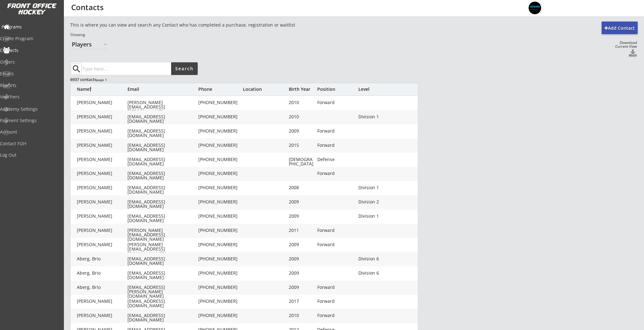  What do you see at coordinates (185, 69) in the screenshot?
I see `button: Search` at bounding box center [185, 69].